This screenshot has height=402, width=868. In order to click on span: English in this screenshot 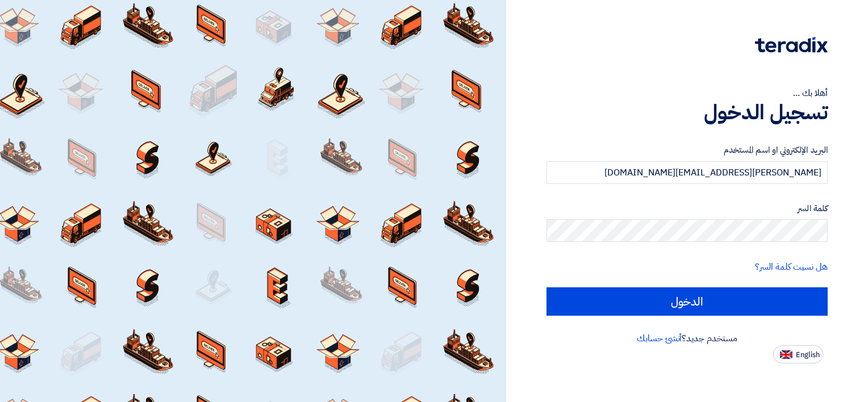, I will do `click(808, 355)`.